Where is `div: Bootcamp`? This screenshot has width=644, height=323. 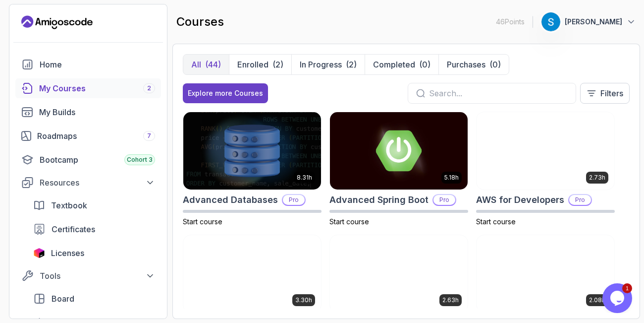
div: Bootcamp is located at coordinates (97, 160).